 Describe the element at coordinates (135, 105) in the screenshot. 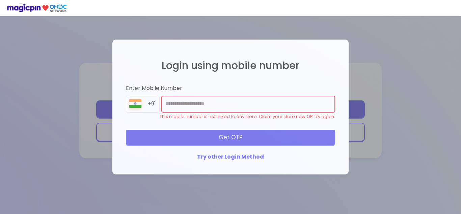

I see `img: 8BGLRPwvQ+9ZgAAAAASUVORK5CYII=` at that location.